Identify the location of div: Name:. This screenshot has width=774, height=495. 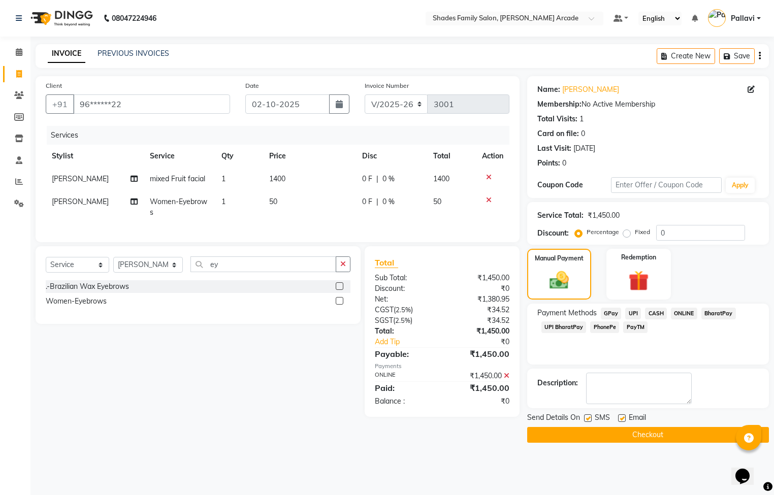
(548, 89).